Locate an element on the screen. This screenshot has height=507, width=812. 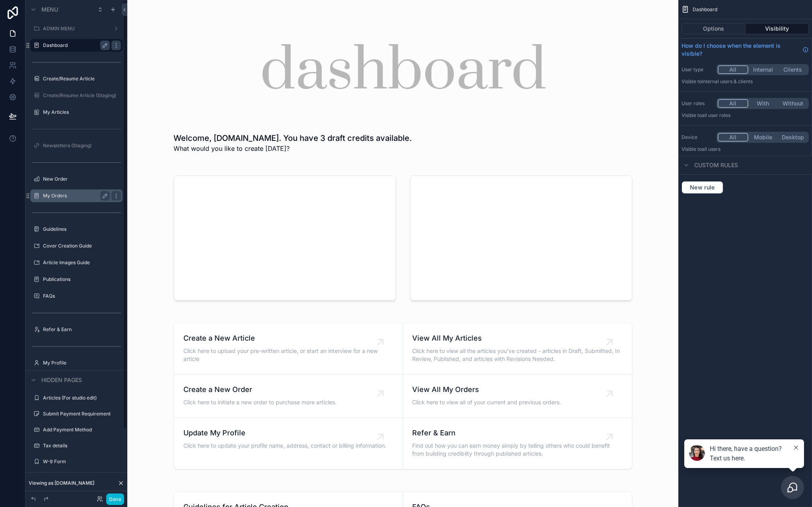
label: Device is located at coordinates (697, 137).